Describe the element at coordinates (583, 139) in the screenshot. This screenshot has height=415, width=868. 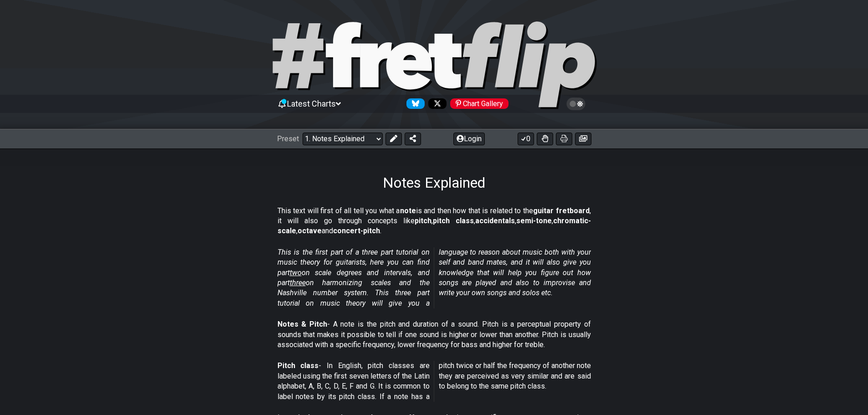
I see `button: Create image` at that location.